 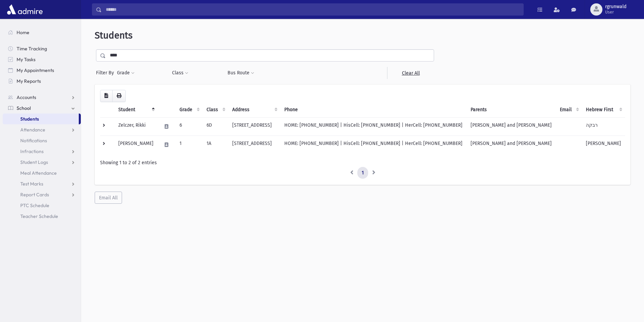 What do you see at coordinates (215, 145) in the screenshot?
I see `td: 1A` at bounding box center [215, 145].